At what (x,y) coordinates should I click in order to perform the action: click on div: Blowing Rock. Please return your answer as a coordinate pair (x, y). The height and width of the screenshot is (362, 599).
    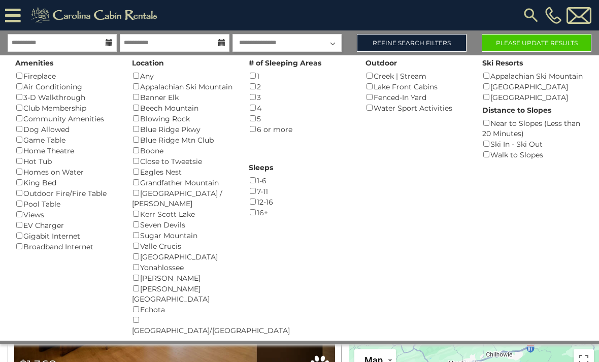
    Looking at the image, I should click on (183, 118).